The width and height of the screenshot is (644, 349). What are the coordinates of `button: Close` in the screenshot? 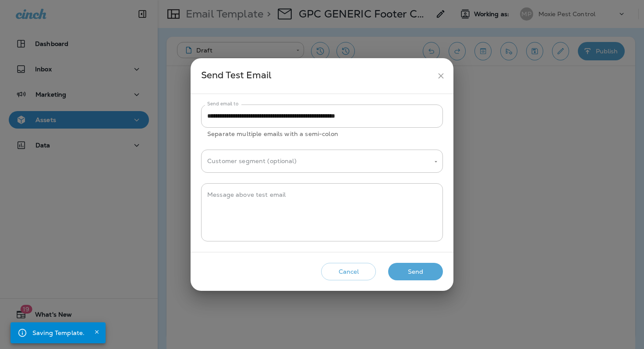 It's located at (97, 332).